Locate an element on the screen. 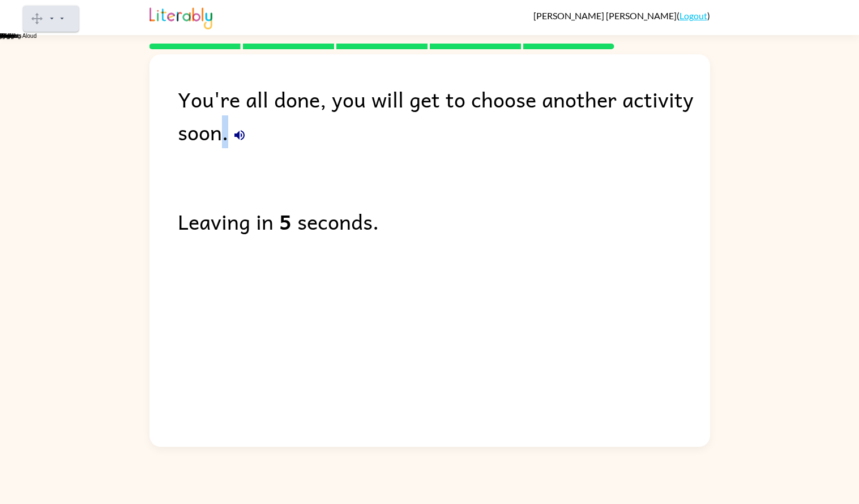  div: Leaving in seconds. is located at coordinates (444, 221).